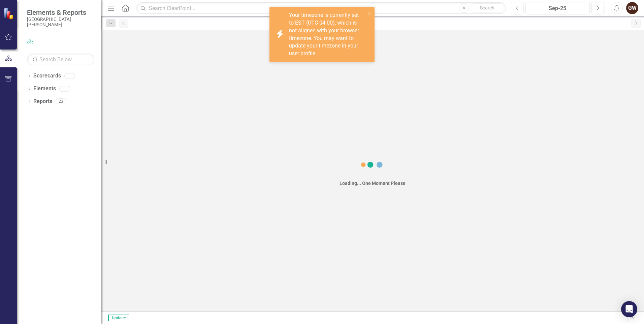  I want to click on a: Reports, so click(43, 101).